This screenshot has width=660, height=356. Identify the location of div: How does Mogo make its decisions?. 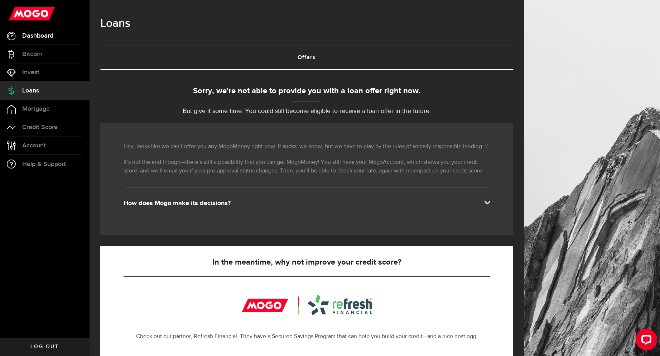
(307, 203).